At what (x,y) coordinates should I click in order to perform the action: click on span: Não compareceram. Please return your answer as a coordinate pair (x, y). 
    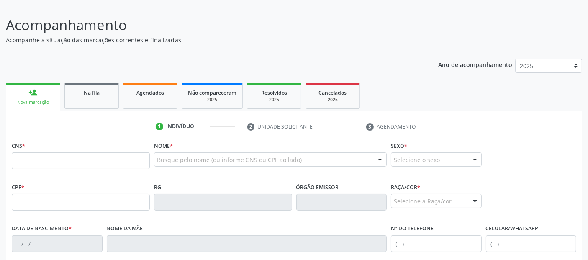
    Looking at the image, I should click on (212, 92).